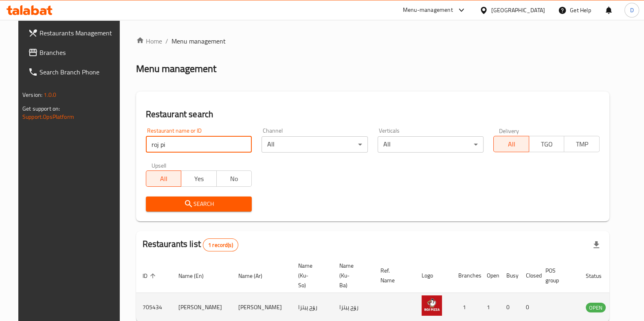 This screenshot has height=321, width=644. Describe the element at coordinates (557, 276) in the screenshot. I see `span: POS group` at that location.